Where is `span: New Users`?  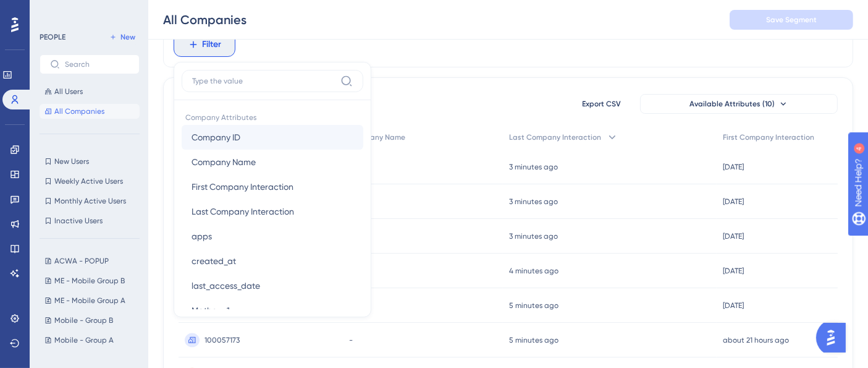
span: New Users is located at coordinates (71, 161).